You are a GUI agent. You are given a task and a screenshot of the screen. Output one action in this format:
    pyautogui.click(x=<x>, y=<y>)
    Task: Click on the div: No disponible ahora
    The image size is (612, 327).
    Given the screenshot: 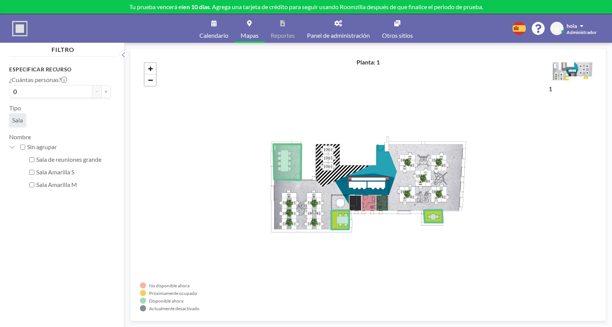 What is the action you would take?
    pyautogui.click(x=169, y=285)
    